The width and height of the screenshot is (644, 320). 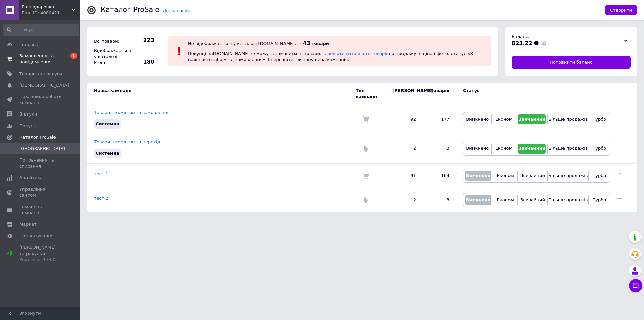 I want to click on span: Каталог ProSale, so click(x=38, y=137).